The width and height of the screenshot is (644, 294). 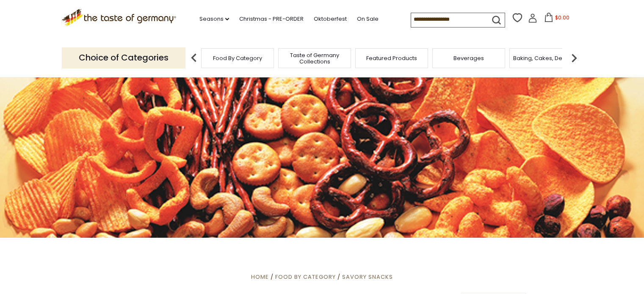 What do you see at coordinates (546, 58) in the screenshot?
I see `span: Baking, Cakes, Desserts` at bounding box center [546, 58].